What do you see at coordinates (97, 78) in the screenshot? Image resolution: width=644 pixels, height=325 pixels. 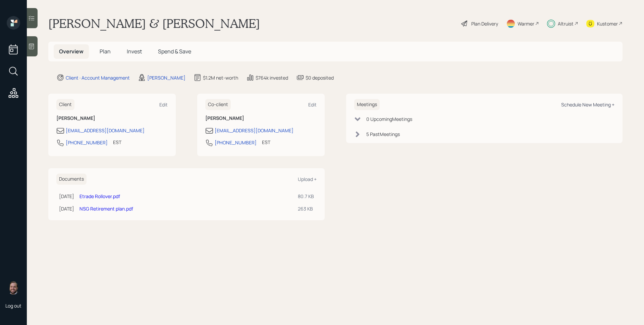 I see `div: Client · Account Management` at bounding box center [97, 78].